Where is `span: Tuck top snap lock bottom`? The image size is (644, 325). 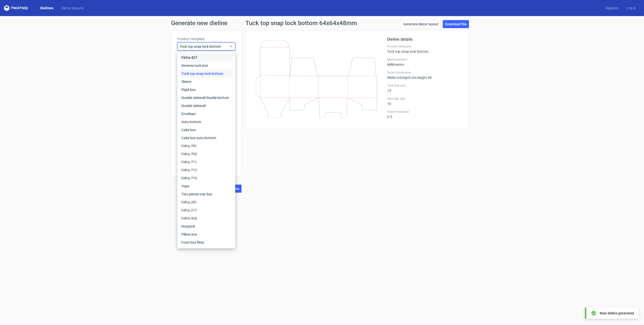 span: Tuck top snap lock bottom is located at coordinates (205, 47).